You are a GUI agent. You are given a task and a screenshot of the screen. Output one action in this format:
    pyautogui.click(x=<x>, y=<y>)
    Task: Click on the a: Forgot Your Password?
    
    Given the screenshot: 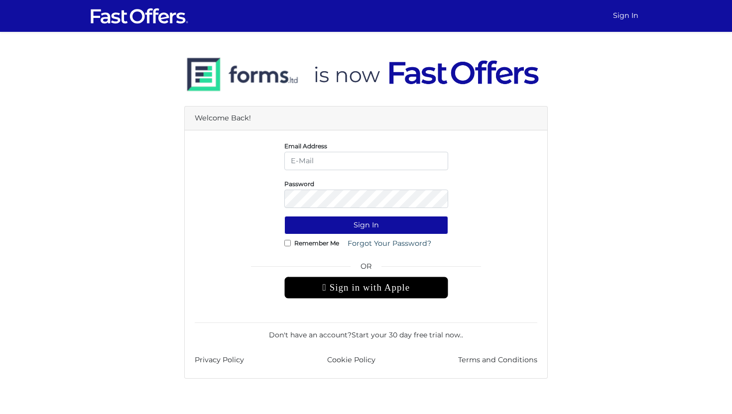 What is the action you would take?
    pyautogui.click(x=389, y=243)
    